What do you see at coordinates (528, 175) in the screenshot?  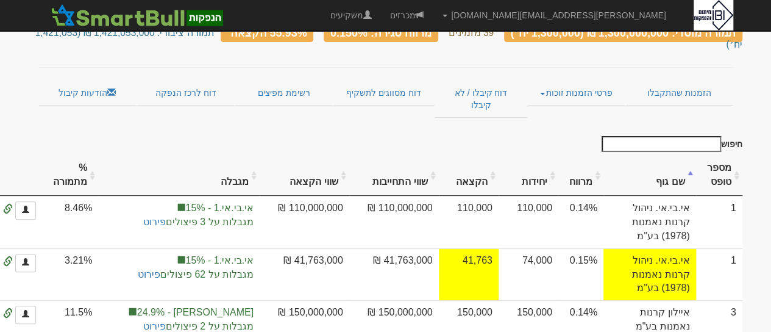 I see `th: יחידות: activate to sort column ascending` at bounding box center [528, 175].